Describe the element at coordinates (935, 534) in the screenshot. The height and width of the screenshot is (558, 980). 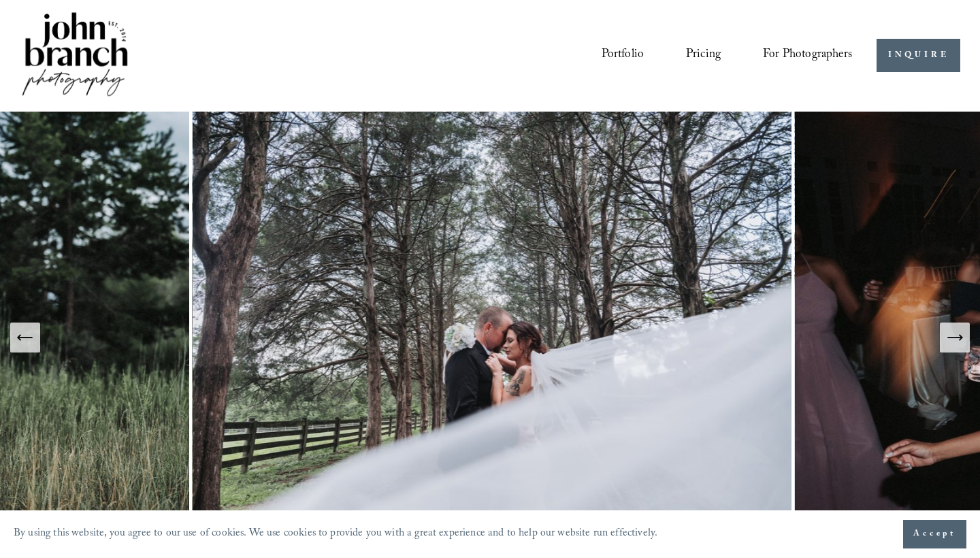
I see `span: Accept` at that location.